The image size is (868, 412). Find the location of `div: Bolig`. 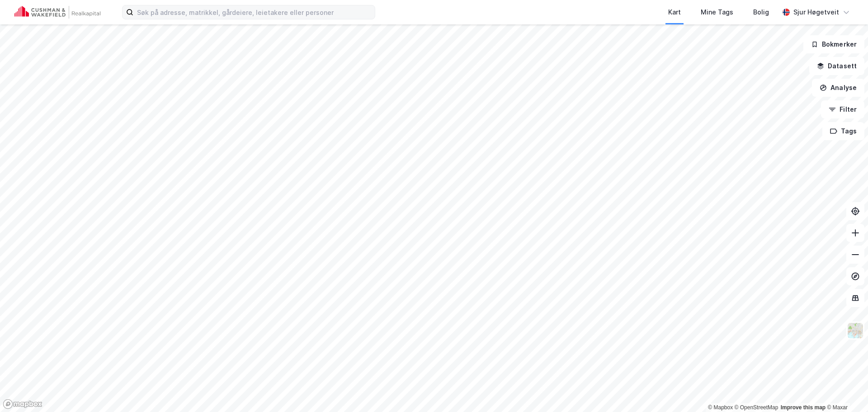

div: Bolig is located at coordinates (761, 12).